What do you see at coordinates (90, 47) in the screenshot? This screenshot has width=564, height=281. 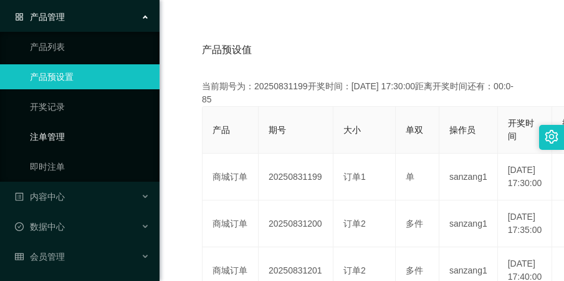 I see `a: 产品列表` at bounding box center [90, 47].